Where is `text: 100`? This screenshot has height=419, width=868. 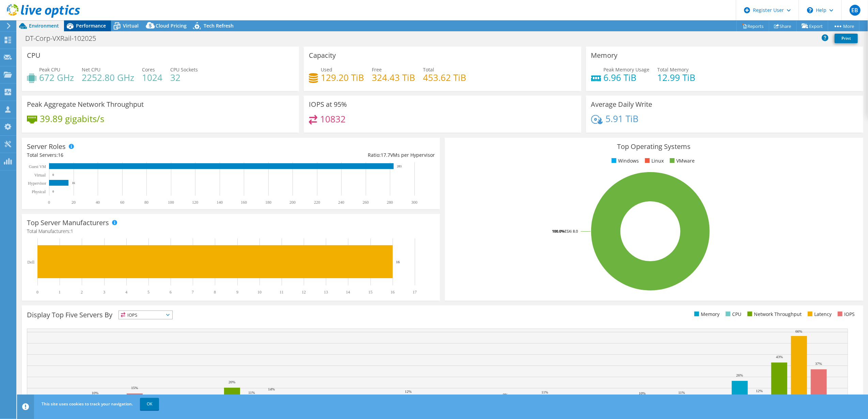 text: 100 is located at coordinates (171, 202).